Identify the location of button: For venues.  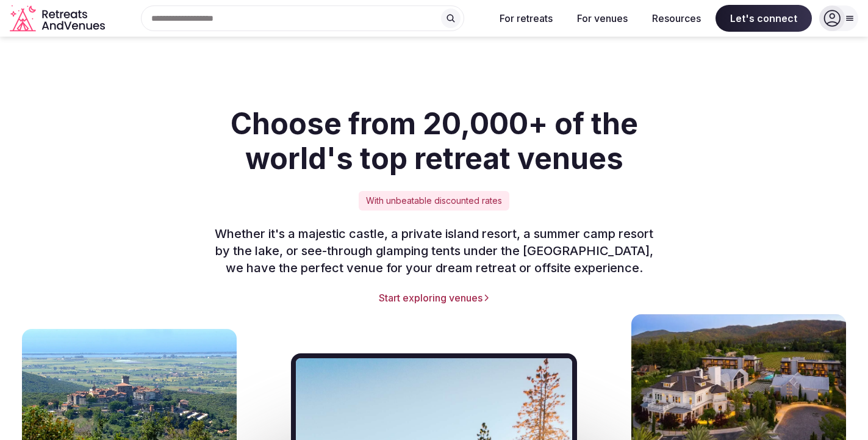
(602, 19).